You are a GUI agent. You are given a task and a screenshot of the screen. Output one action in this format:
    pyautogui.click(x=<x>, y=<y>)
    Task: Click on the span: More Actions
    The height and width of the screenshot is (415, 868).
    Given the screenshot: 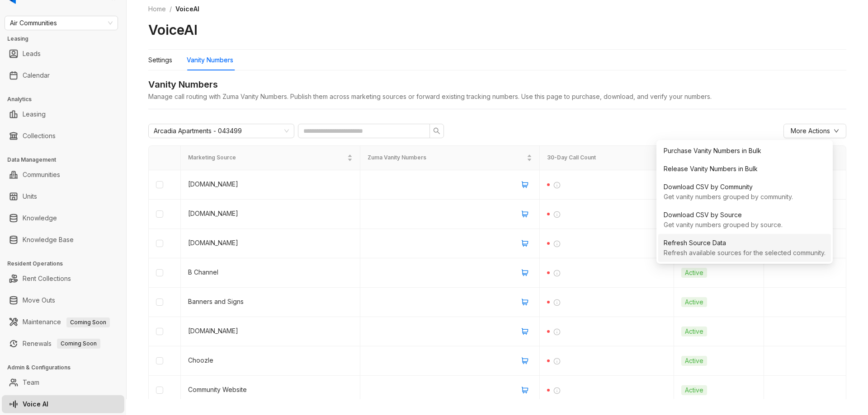 What is the action you would take?
    pyautogui.click(x=810, y=131)
    